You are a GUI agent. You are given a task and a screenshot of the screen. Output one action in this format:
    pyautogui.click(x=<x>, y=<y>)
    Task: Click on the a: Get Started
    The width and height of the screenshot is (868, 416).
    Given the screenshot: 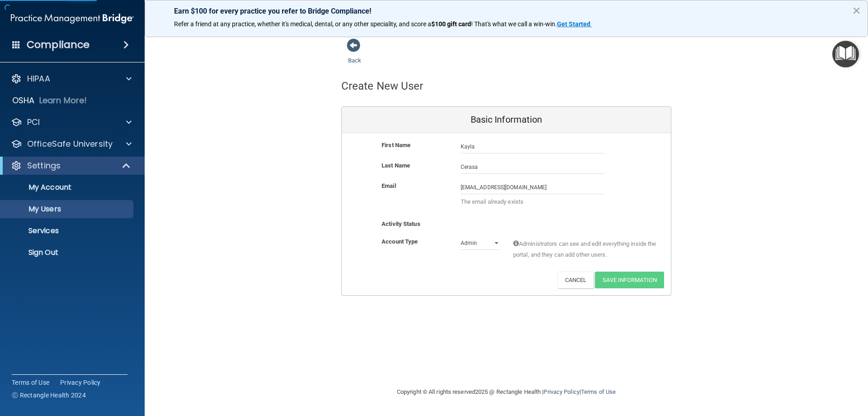 What is the action you would take?
    pyautogui.click(x=574, y=24)
    